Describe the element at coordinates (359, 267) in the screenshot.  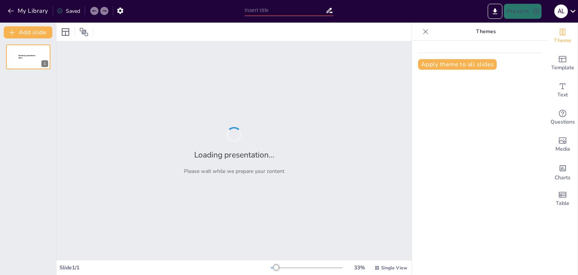
I see `div: 33 %` at that location.